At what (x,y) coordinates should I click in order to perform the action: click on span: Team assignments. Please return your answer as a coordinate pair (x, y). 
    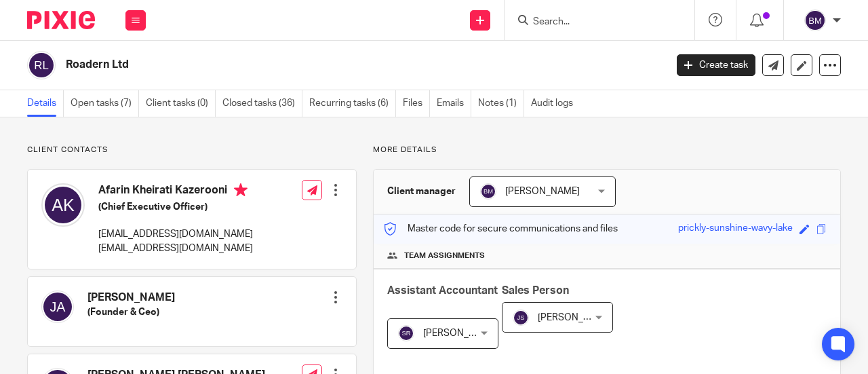
    Looking at the image, I should click on (444, 256).